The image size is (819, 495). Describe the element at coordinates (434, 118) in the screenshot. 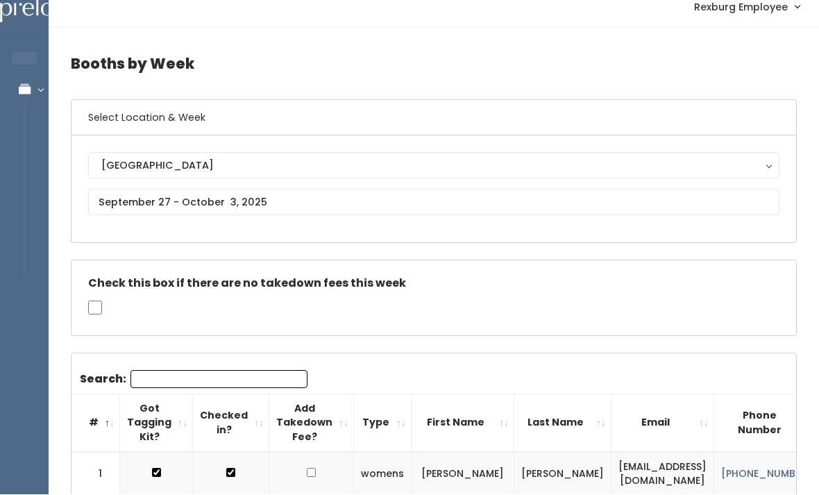

I see `h6: Select Location & Week` at that location.